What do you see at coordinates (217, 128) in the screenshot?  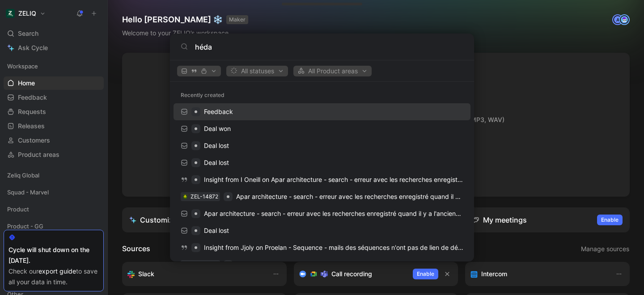 I see `span: Deal won` at bounding box center [217, 128].